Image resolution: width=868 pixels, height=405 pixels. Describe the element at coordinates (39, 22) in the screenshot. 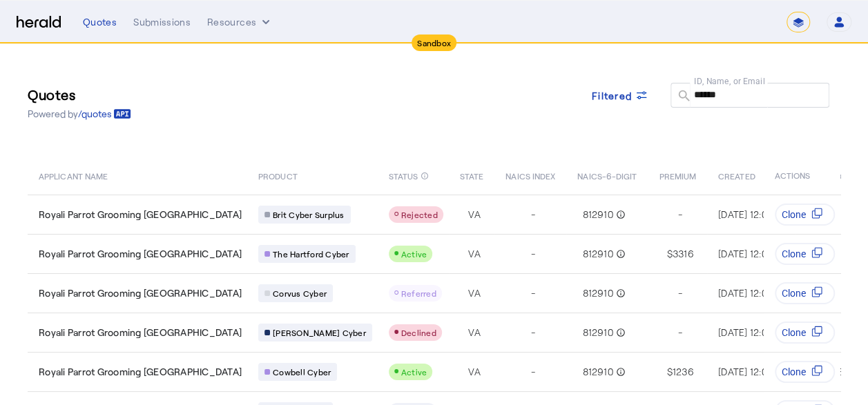

I see `img: Herald Logo` at that location.